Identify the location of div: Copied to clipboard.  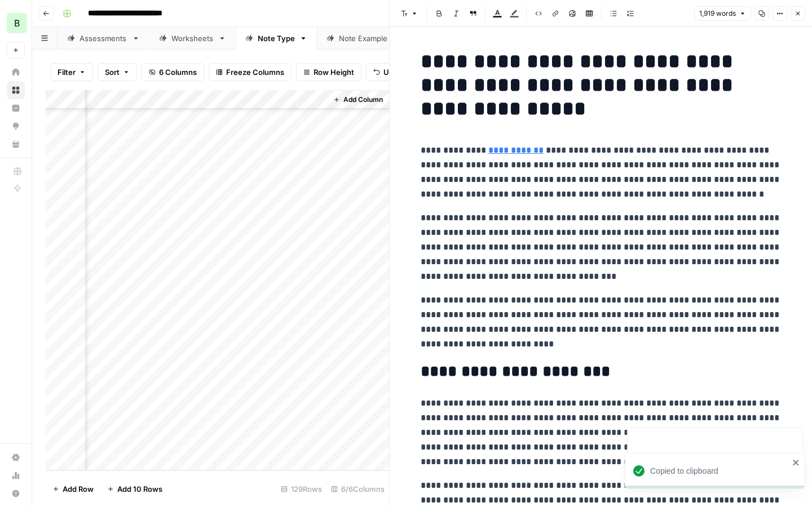
(719, 471).